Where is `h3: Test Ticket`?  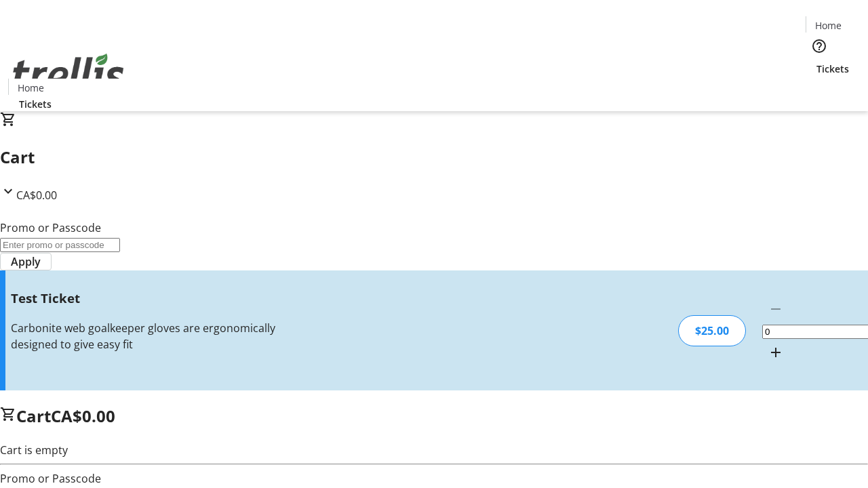 h3: Test Ticket is located at coordinates (159, 299).